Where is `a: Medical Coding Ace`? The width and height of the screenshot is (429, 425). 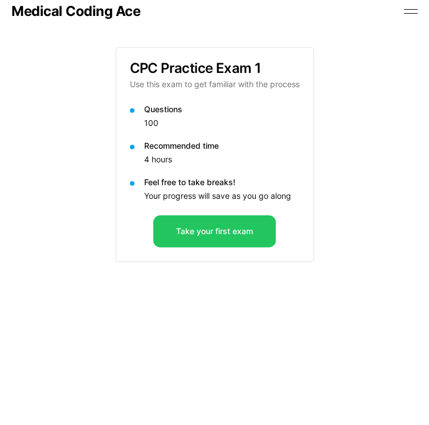 a: Medical Coding Ace is located at coordinates (76, 11).